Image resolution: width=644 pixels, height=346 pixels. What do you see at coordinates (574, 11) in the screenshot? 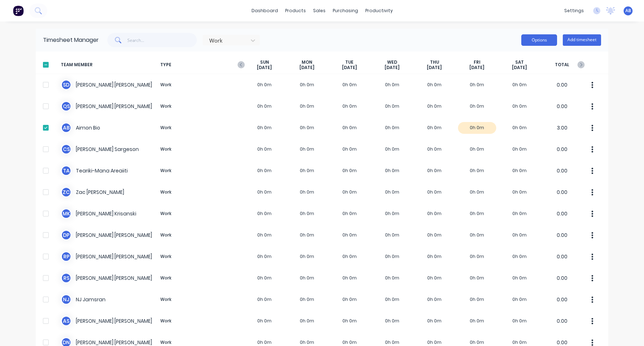
I see `div: settings` at bounding box center [574, 11].